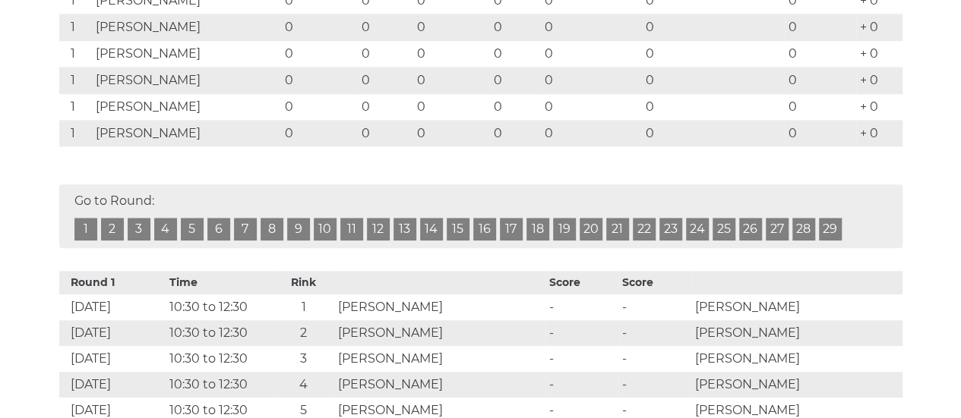  Describe the element at coordinates (112, 283) in the screenshot. I see `th: Round 1` at that location.